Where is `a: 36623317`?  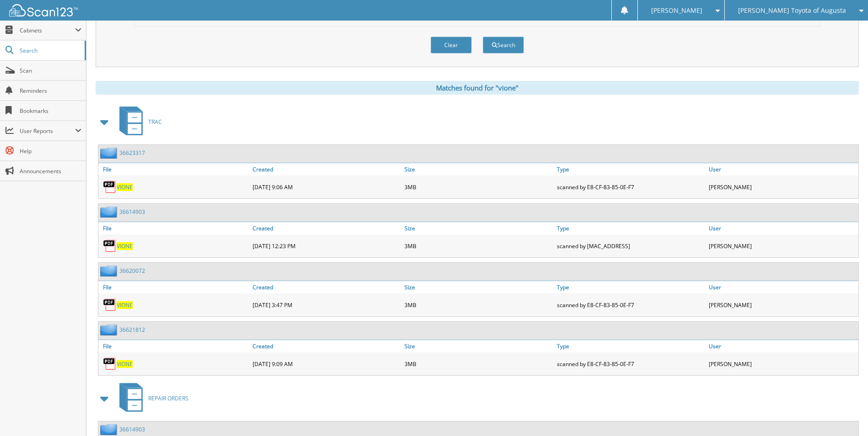 a: 36623317 is located at coordinates (132, 153).